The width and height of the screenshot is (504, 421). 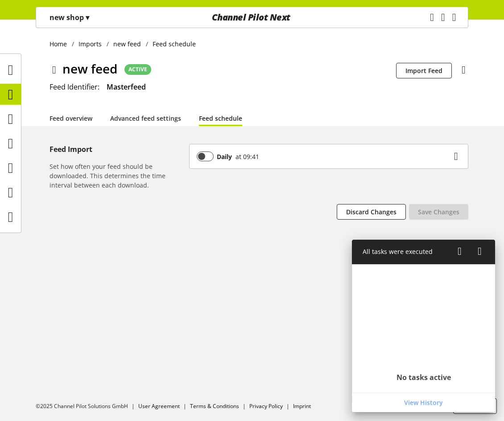 I want to click on span: Feed Identifier:, so click(x=74, y=87).